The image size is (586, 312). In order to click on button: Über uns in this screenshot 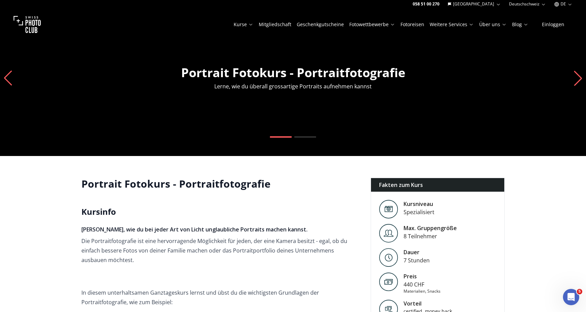, I will do `click(493, 24)`.